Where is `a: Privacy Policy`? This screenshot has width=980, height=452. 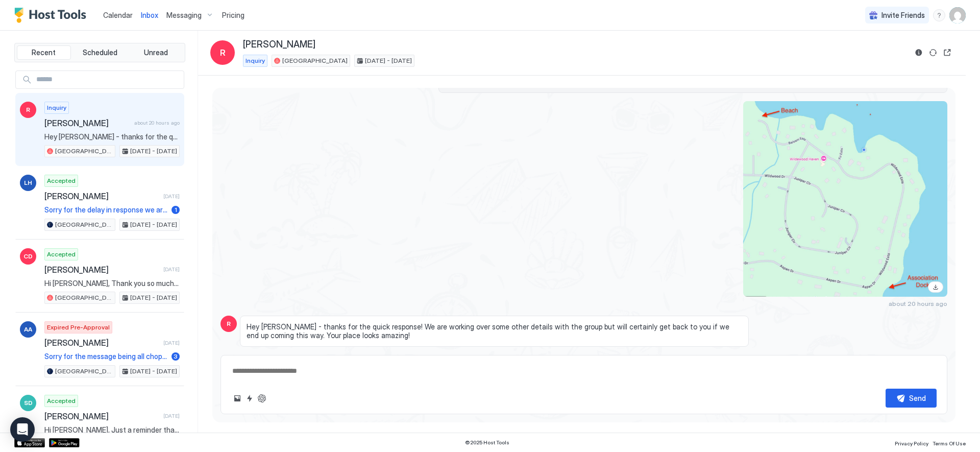
a: Privacy Policy is located at coordinates (912, 442).